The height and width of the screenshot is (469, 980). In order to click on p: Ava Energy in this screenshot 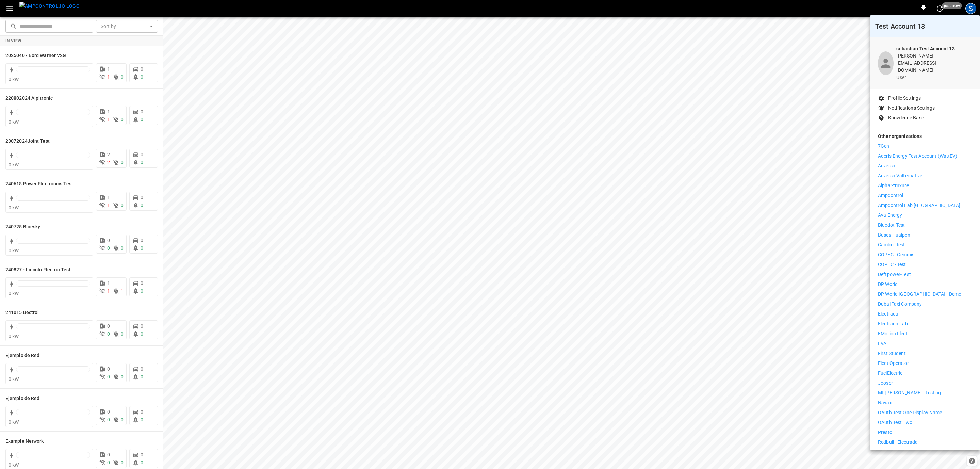, I will do `click(890, 215)`.